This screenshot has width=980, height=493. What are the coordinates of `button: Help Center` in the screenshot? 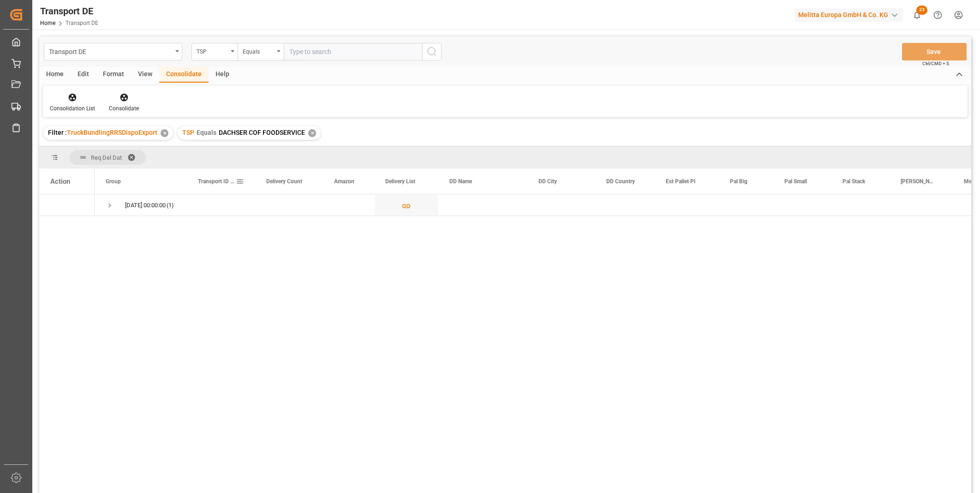 It's located at (937, 15).